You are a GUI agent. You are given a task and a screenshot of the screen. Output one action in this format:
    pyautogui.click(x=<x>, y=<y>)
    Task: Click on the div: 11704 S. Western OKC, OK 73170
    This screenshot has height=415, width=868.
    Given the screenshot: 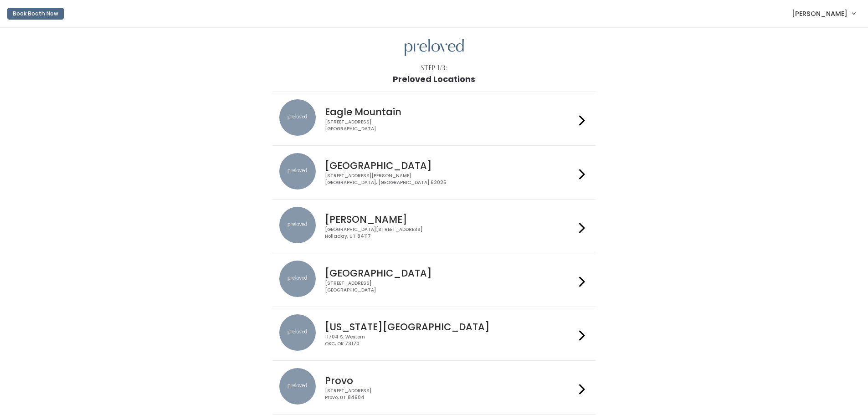 What is the action you would take?
    pyautogui.click(x=450, y=340)
    